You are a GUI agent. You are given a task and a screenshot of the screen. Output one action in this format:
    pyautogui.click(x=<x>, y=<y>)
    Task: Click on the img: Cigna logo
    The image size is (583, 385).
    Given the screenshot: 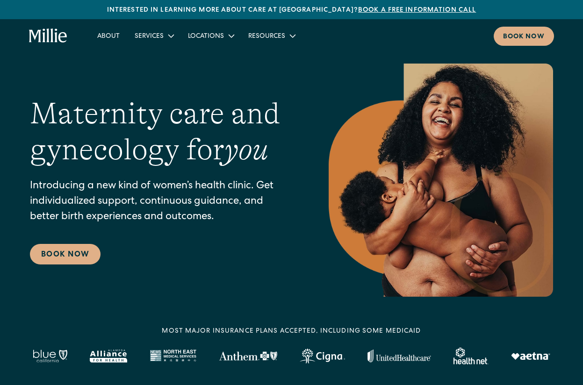 What is the action you would take?
    pyautogui.click(x=322, y=356)
    